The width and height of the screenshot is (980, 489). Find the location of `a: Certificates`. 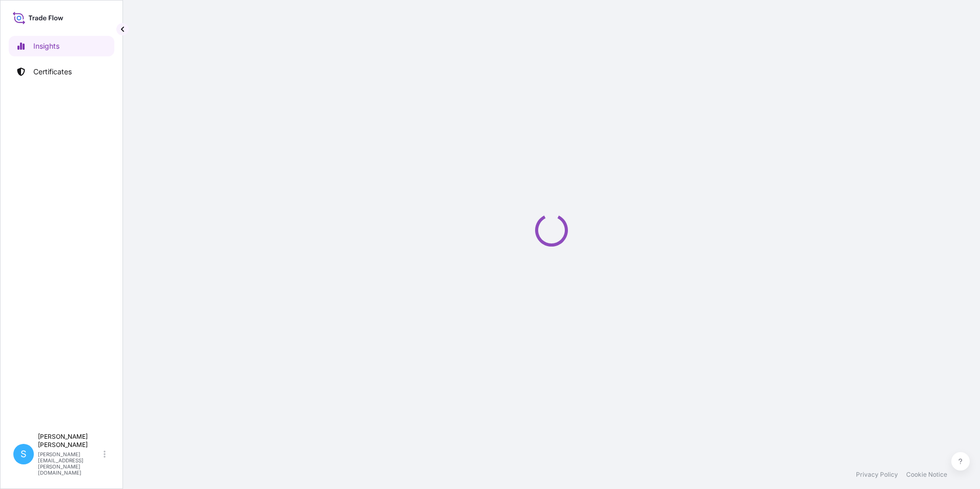

a: Certificates is located at coordinates (62, 72).